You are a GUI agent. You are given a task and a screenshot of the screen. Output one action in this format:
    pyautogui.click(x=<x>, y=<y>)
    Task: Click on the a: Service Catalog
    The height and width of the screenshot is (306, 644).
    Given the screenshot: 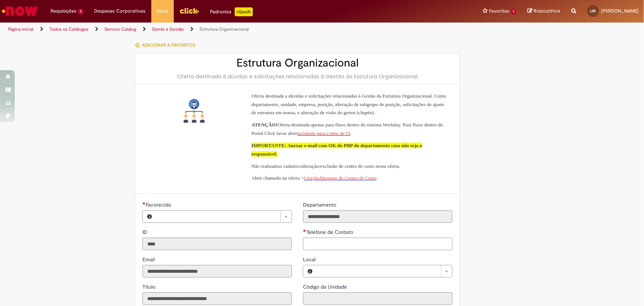 What is the action you would take?
    pyautogui.click(x=121, y=29)
    